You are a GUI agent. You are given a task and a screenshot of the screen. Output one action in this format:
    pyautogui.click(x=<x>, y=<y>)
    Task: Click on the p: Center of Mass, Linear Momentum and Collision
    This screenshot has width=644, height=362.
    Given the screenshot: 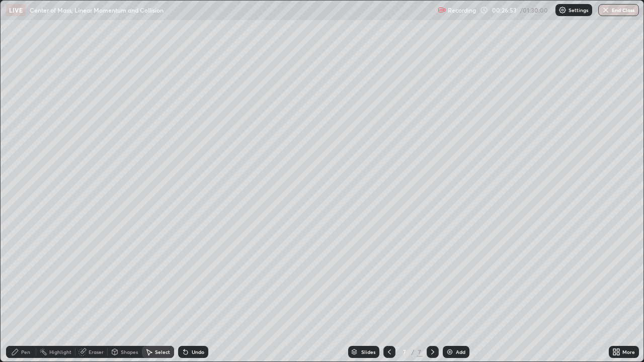 What is the action you would take?
    pyautogui.click(x=97, y=10)
    